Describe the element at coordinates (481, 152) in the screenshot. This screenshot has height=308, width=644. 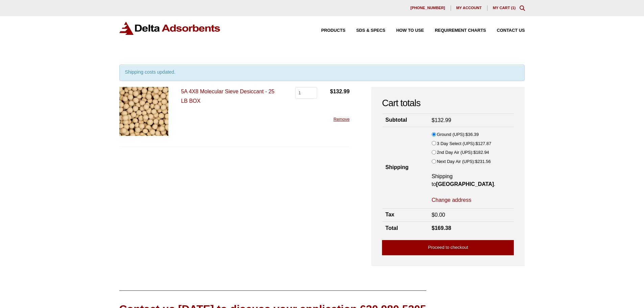
I see `bdi: 182.94` at that location.